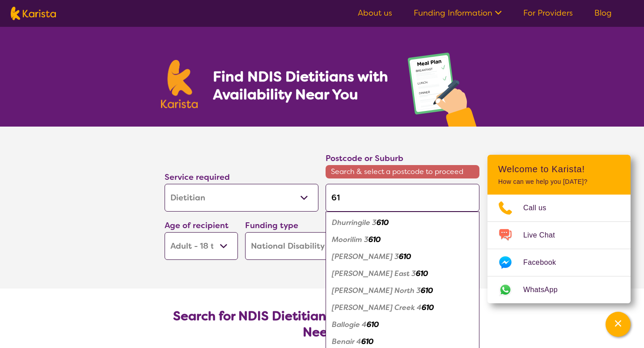  I want to click on span: Call us, so click(540, 208).